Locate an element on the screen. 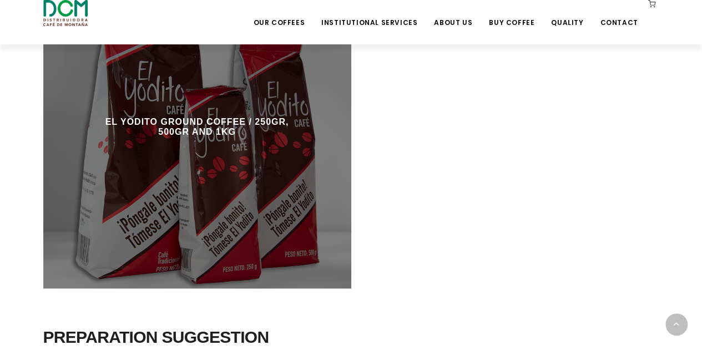  a: EL YODITO GROUND COFFEE / 250GR, 500GR AND 1KG is located at coordinates (197, 127).